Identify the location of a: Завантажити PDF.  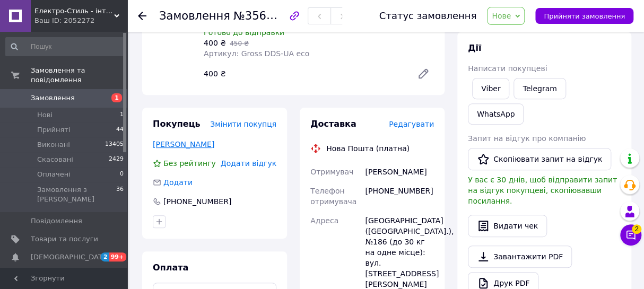
(519, 257).